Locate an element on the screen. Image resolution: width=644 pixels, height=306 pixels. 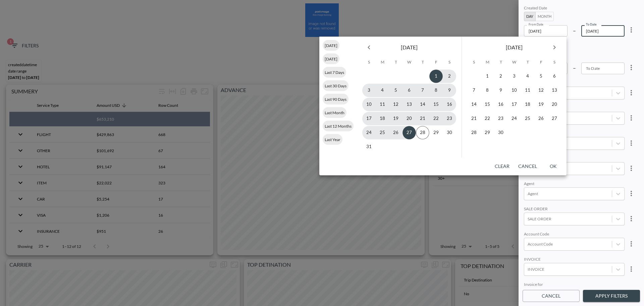
span: Last Year is located at coordinates (333, 139).